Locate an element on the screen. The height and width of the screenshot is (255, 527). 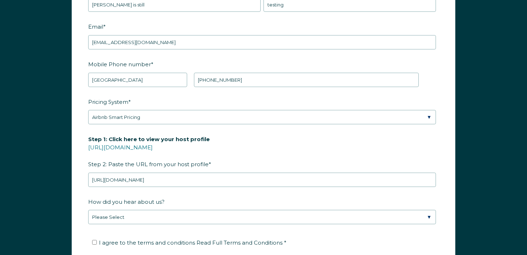
a: Read Full Terms and Conditions is located at coordinates (240, 243).